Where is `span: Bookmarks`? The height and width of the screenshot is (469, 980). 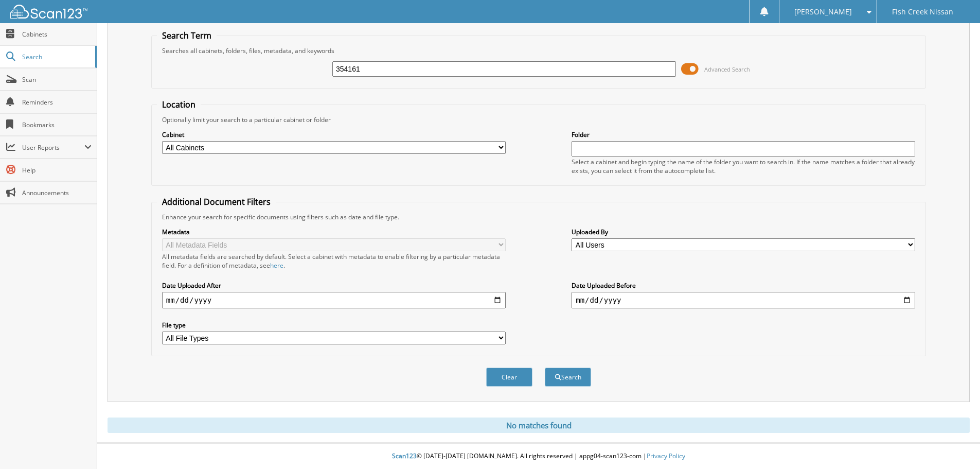 span: Bookmarks is located at coordinates (56, 124).